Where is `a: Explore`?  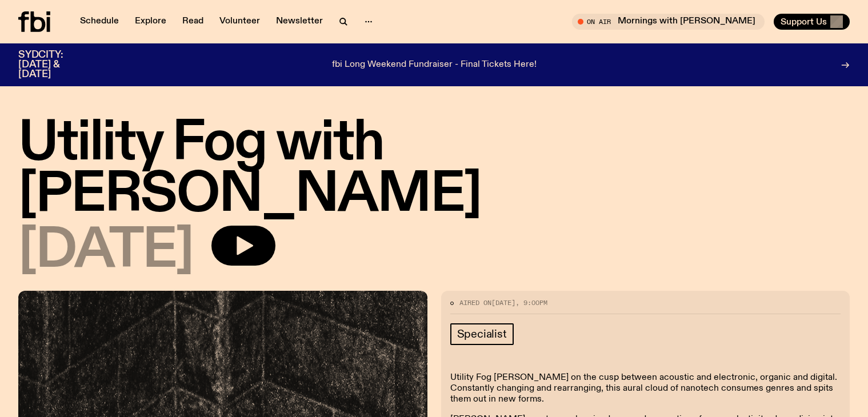 a: Explore is located at coordinates (151, 22).